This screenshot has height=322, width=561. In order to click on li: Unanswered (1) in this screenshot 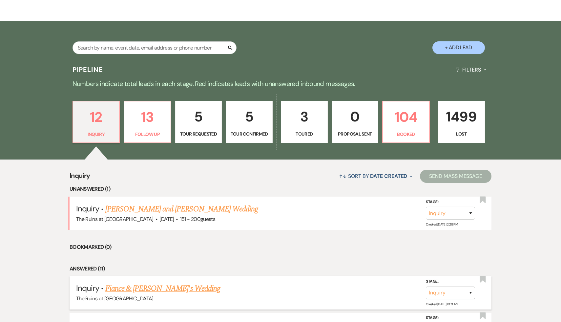, I will do `click(280, 189)`.